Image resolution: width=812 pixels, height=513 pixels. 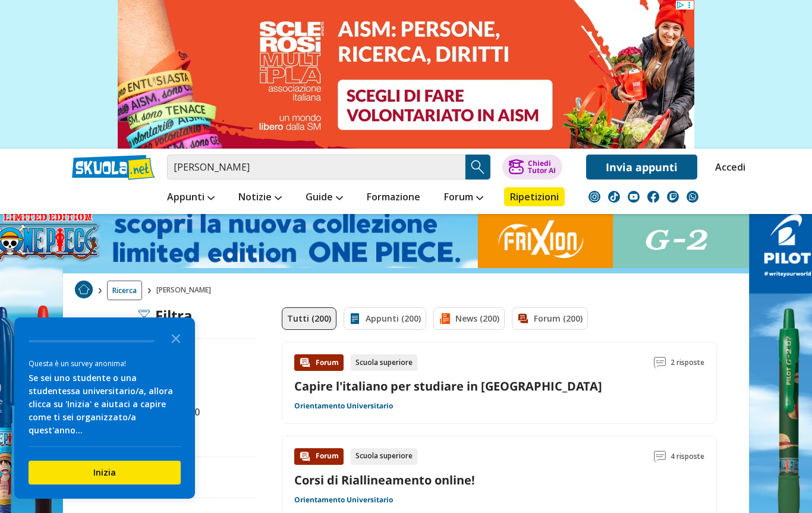 What do you see at coordinates (687, 456) in the screenshot?
I see `span: 4 risposte` at bounding box center [687, 456].